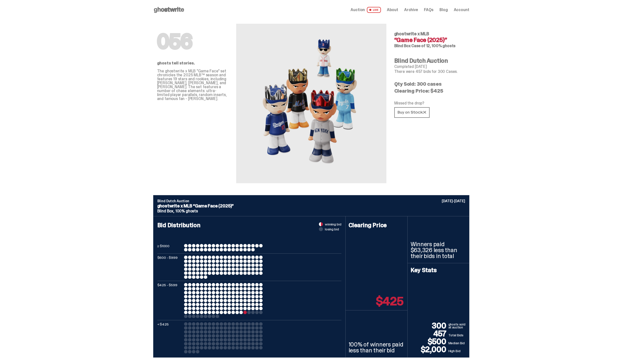 The image size is (626, 364). I want to click on p: < $425, so click(170, 338).